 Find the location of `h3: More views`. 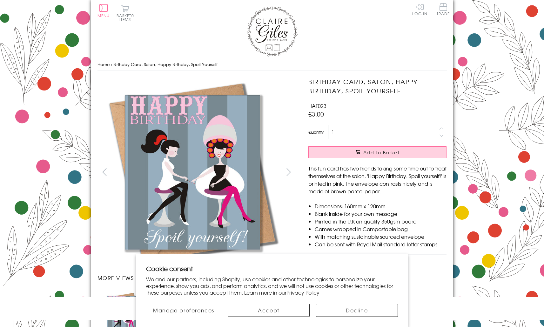

h3: More views is located at coordinates (196, 278).